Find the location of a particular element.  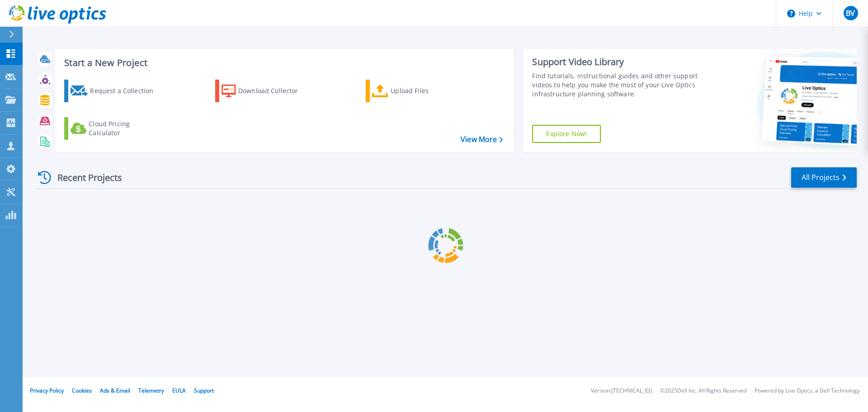

div: Recent Projects is located at coordinates (85, 177).